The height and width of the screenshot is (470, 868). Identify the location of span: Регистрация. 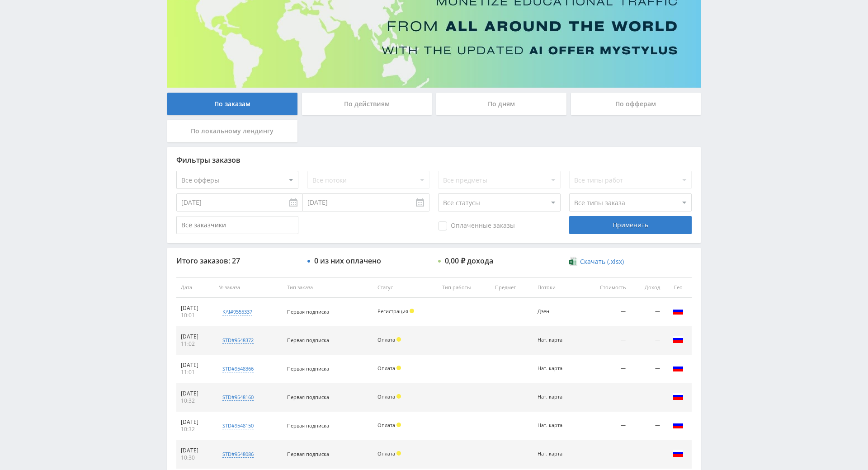
(393, 311).